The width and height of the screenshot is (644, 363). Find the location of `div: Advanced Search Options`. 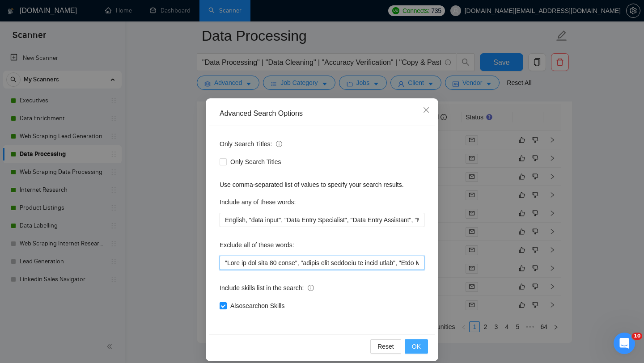

div: Advanced Search Options is located at coordinates (322, 114).